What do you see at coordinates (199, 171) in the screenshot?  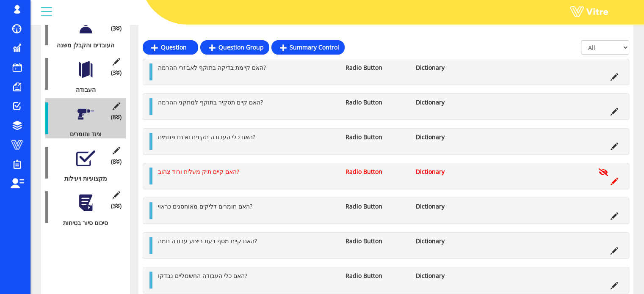 I see `span: האם קיים תיק מעלית ורוד צהוב?` at bounding box center [199, 171].